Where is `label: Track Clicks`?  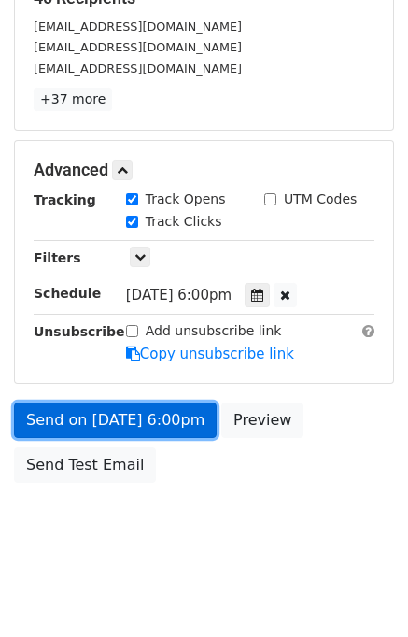 label: Track Clicks is located at coordinates (184, 221).